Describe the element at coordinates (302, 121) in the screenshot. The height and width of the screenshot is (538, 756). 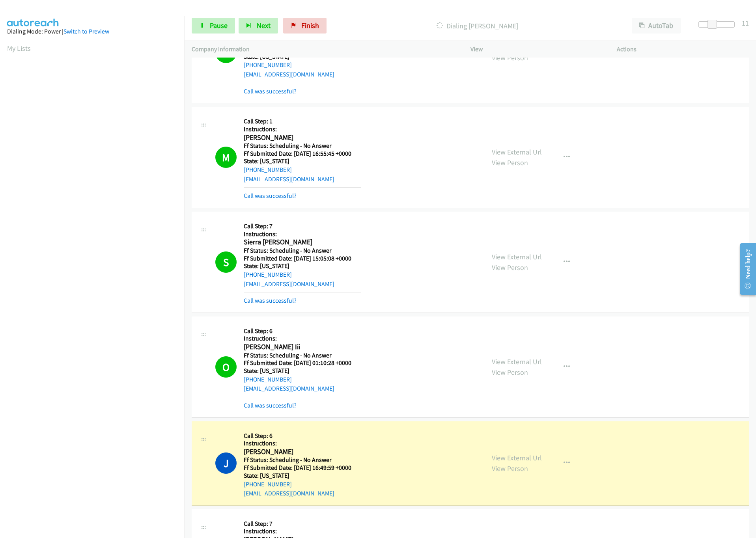
I see `h5: Call Step: 1` at that location.